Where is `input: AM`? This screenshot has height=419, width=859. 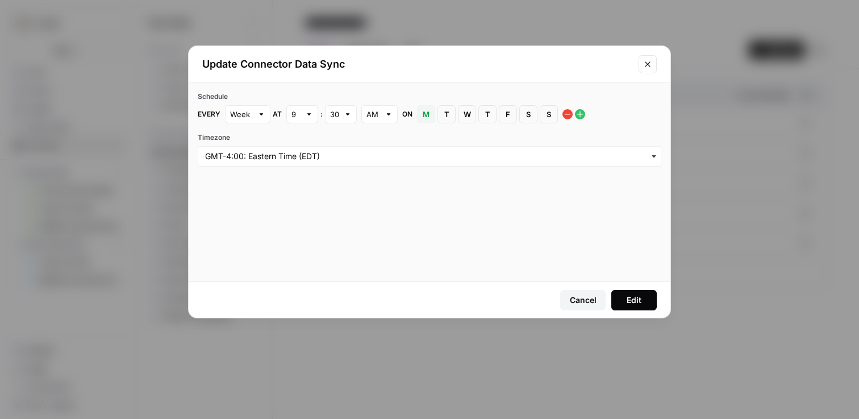 input: AM is located at coordinates (373, 114).